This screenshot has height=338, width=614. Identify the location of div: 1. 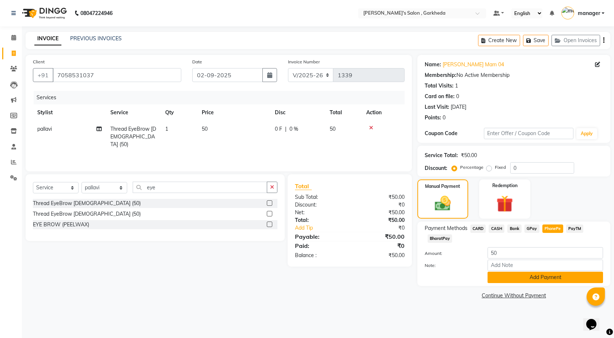
(457, 86).